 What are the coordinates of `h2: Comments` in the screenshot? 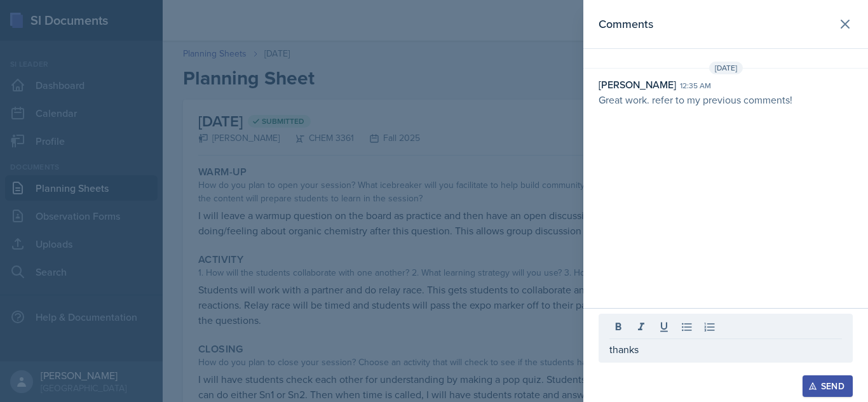 It's located at (626, 24).